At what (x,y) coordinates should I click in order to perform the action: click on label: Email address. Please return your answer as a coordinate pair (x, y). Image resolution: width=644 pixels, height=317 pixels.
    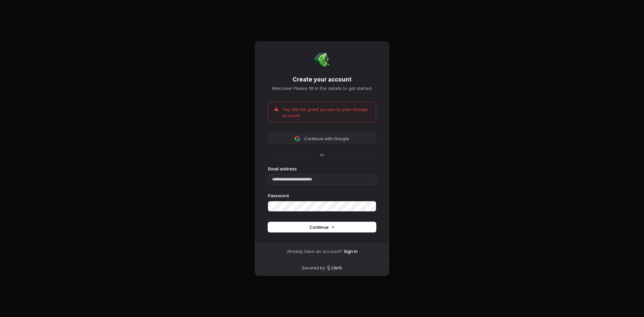
    Looking at the image, I should click on (283, 168).